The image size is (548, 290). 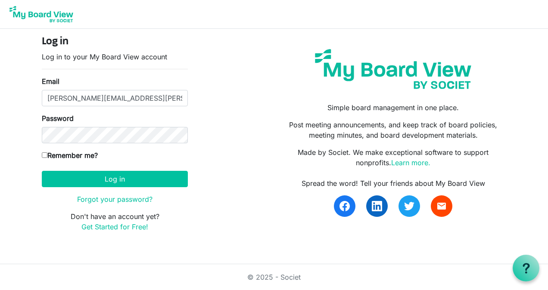 What do you see at coordinates (377, 206) in the screenshot?
I see `img: linkedin.svg` at bounding box center [377, 206].